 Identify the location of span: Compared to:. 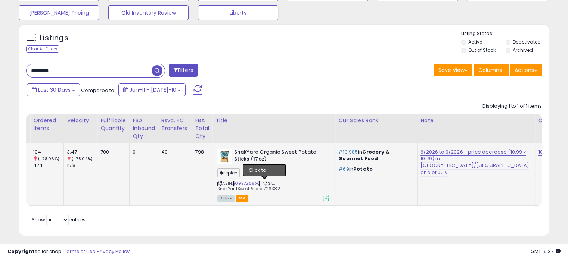
(98, 90).